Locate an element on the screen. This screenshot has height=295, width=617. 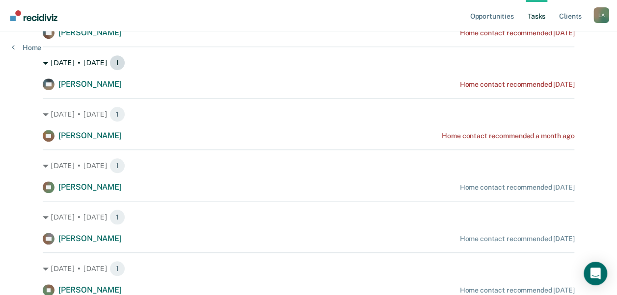
button: Profile dropdown button is located at coordinates (601, 15).